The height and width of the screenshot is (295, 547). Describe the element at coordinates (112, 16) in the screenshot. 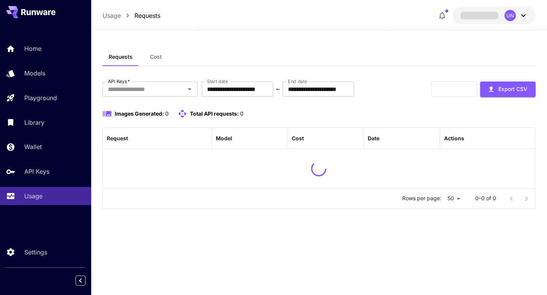

I see `a: Usage` at that location.